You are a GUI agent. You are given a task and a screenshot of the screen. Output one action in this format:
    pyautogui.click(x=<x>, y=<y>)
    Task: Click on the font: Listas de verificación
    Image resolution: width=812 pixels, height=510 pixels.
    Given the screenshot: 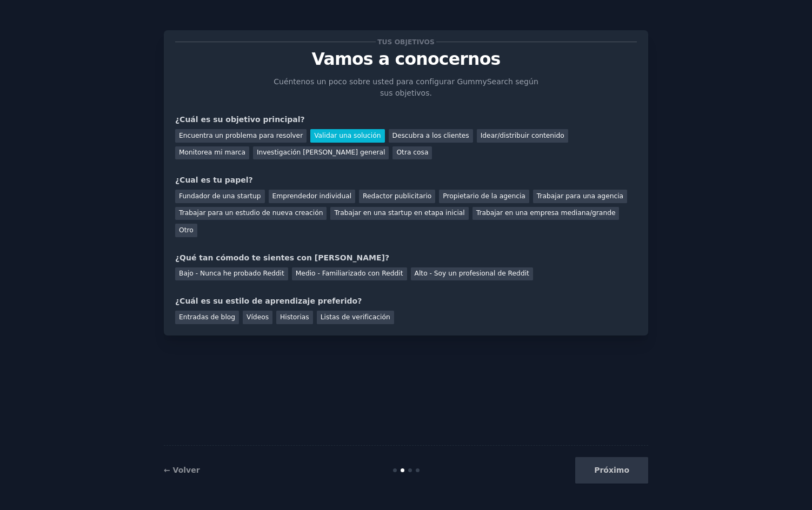 What is the action you would take?
    pyautogui.click(x=355, y=317)
    